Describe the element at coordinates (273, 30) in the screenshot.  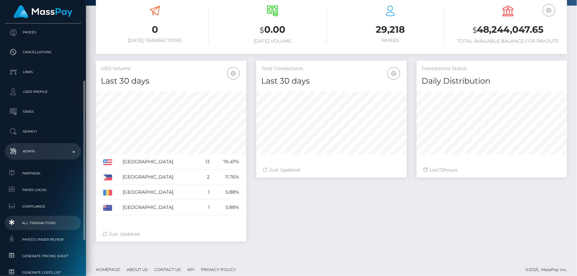
I see `h3: 0.00` at that location.